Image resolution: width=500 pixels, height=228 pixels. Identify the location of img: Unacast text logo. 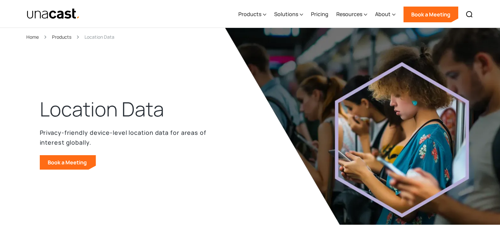
(53, 14).